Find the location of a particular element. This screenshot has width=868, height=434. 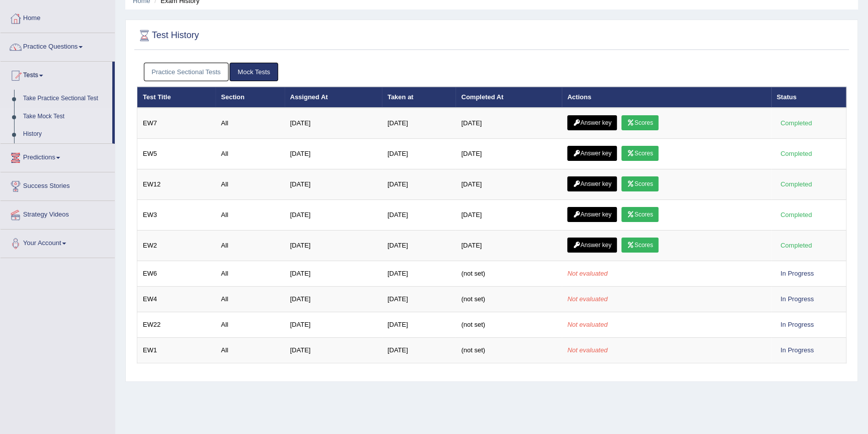

a: Home is located at coordinates (58, 17).